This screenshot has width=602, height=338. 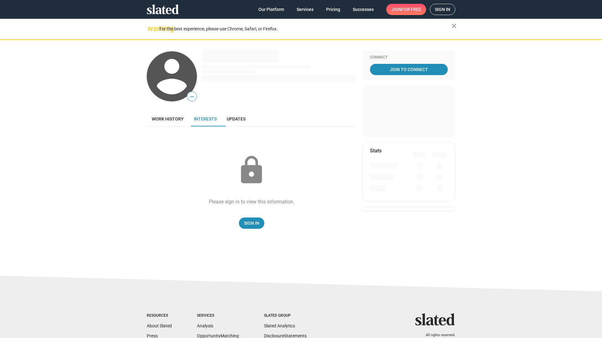 What do you see at coordinates (251, 170) in the screenshot?
I see `mat-icon: lock` at bounding box center [251, 170].